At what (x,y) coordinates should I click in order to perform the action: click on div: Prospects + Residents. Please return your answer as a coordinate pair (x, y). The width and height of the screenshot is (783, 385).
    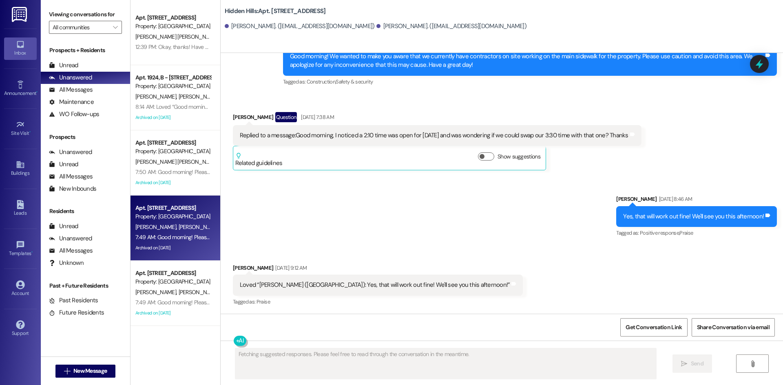
    Looking at the image, I should click on (85, 50).